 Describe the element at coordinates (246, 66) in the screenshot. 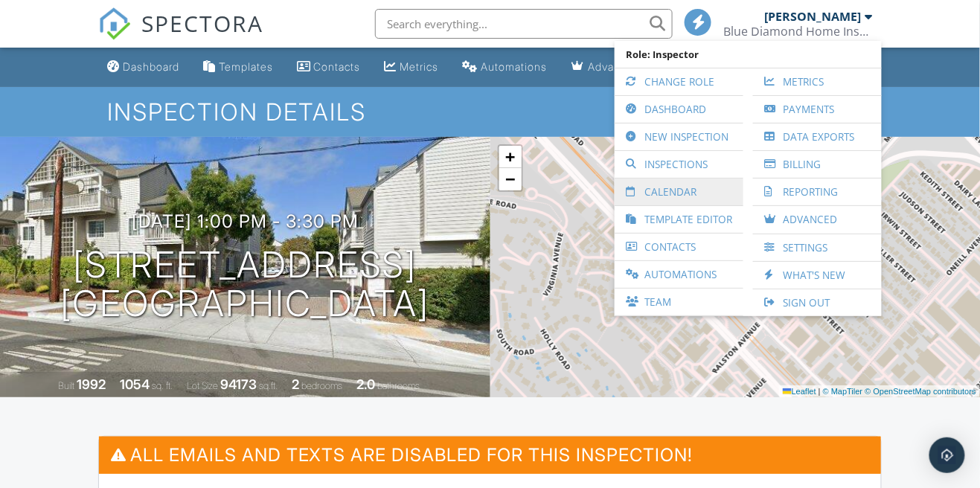

I see `div: Templates` at that location.